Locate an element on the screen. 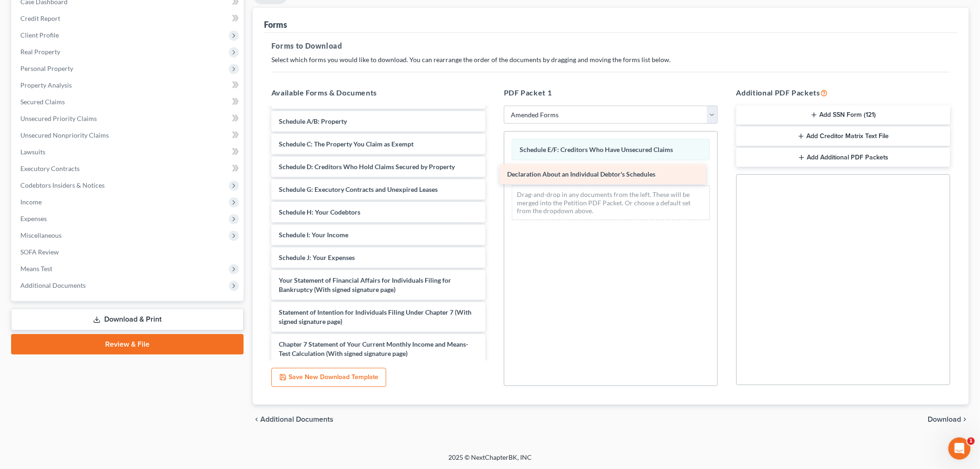 The width and height of the screenshot is (980, 469). i: chevron_right is located at coordinates (965, 419).